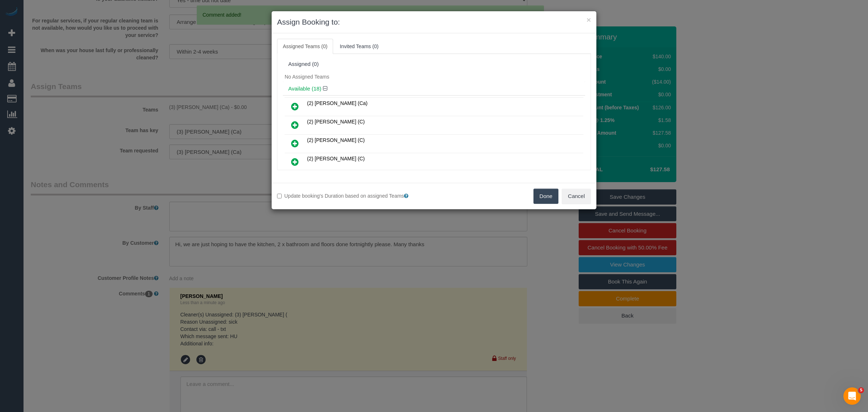 The image size is (868, 412). Describe the element at coordinates (359, 46) in the screenshot. I see `a: Invited Teams (0)` at that location.